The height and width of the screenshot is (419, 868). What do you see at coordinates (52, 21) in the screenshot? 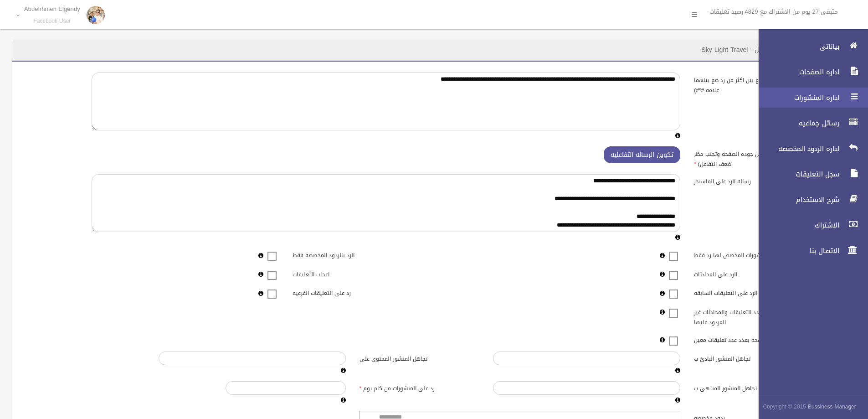
I see `small: Facebook User` at bounding box center [52, 21].